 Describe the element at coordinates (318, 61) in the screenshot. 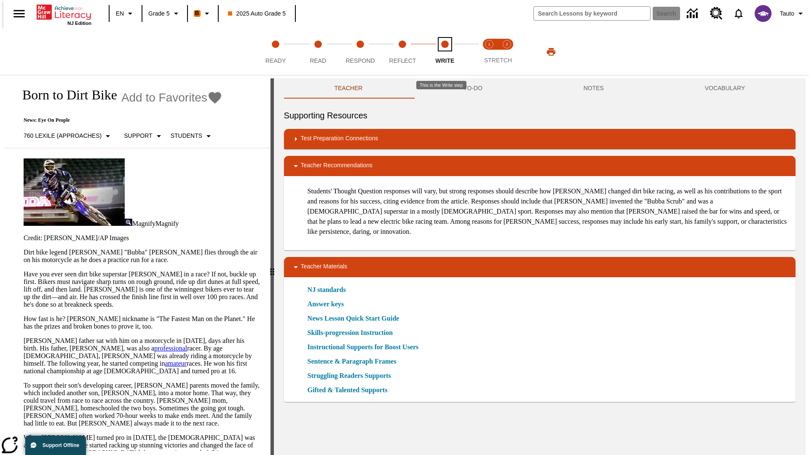

I see `span: Read` at that location.